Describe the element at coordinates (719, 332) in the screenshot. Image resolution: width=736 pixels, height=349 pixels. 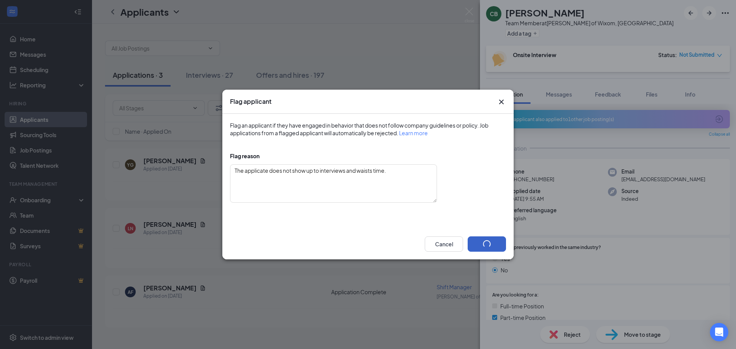
I see `div: Open Intercom Messenger` at that location.